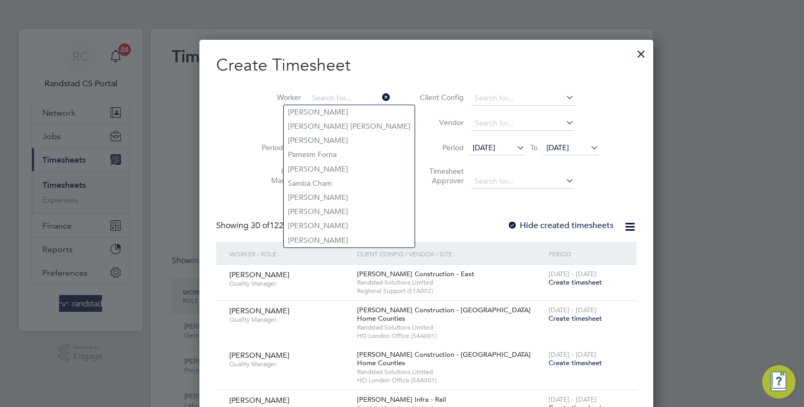 The image size is (804, 407). What do you see at coordinates (277, 176) in the screenshot?
I see `label: Hiring Manager` at bounding box center [277, 176].